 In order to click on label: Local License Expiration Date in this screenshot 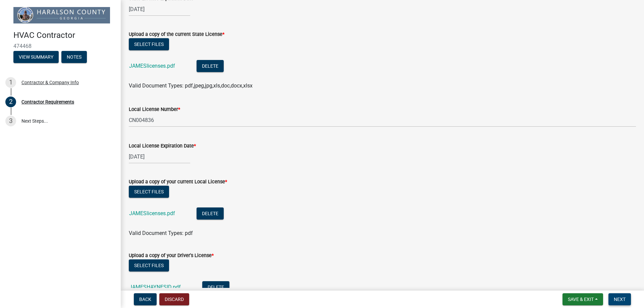, I will do `click(163, 146)`.